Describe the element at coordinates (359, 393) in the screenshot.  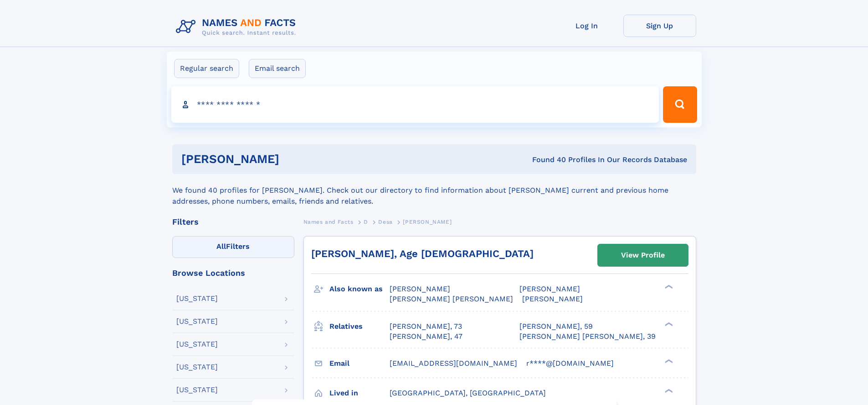
I see `h3: Lived in` at that location.